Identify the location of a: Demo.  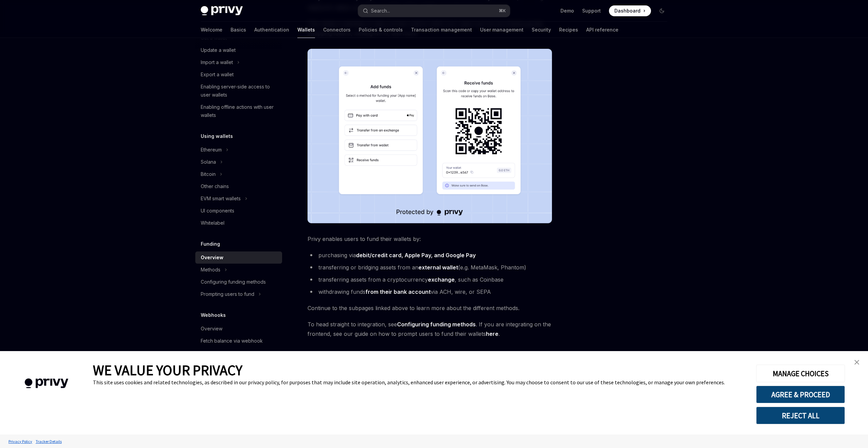
(567, 11).